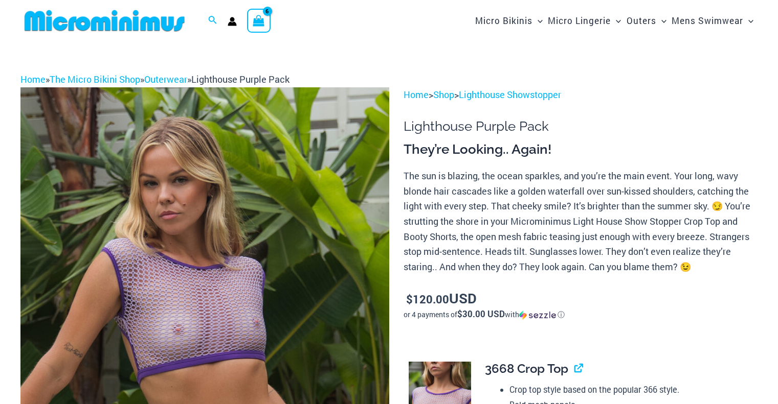  Describe the element at coordinates (580, 126) in the screenshot. I see `h1: Lighthouse Purple Pack` at that location.